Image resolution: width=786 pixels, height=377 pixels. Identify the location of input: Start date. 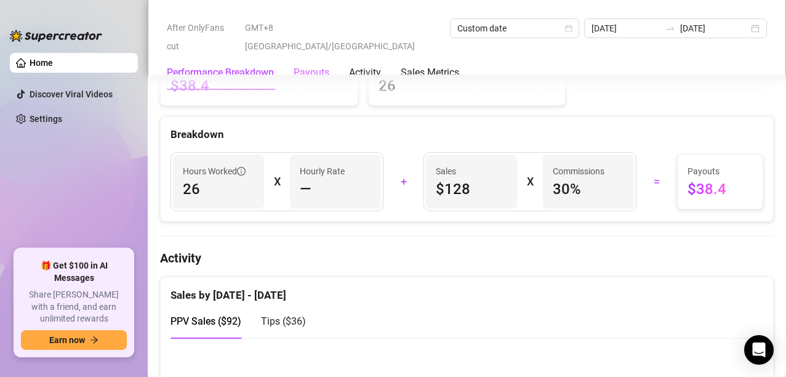
(625, 28).